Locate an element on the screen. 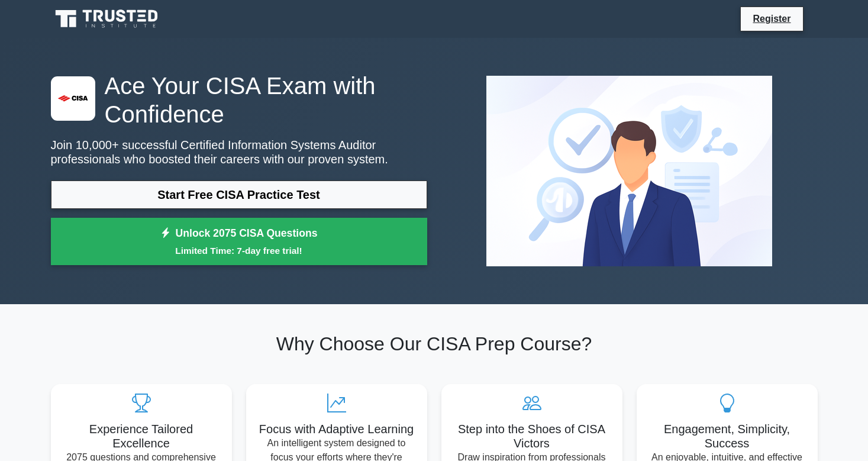 Image resolution: width=868 pixels, height=461 pixels. small: Limited Time: 7-day free trial! is located at coordinates (239, 250).